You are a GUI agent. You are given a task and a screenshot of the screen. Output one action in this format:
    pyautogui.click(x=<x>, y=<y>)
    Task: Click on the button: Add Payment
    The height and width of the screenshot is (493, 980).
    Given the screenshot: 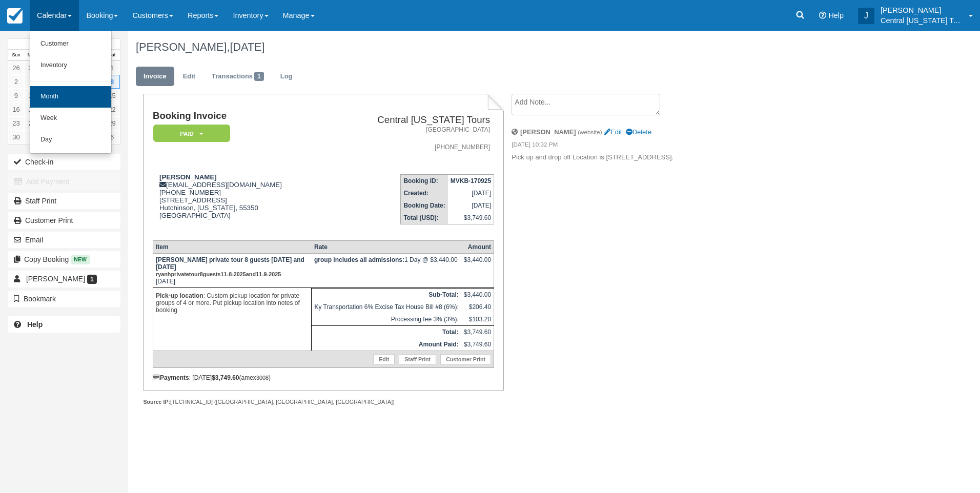 What is the action you would take?
    pyautogui.click(x=64, y=182)
    